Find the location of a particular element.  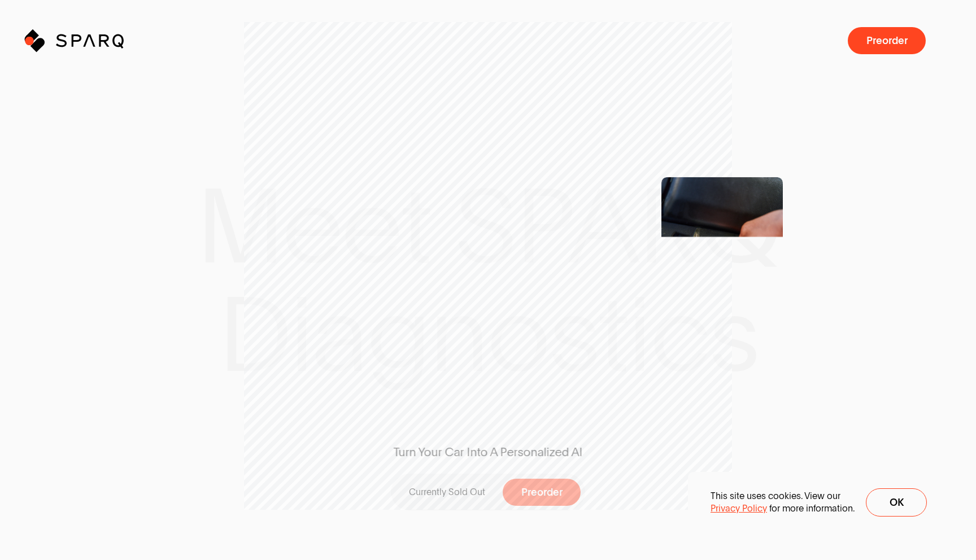

button: Preorder a SPARQ Diagnostics Device is located at coordinates (886, 41).